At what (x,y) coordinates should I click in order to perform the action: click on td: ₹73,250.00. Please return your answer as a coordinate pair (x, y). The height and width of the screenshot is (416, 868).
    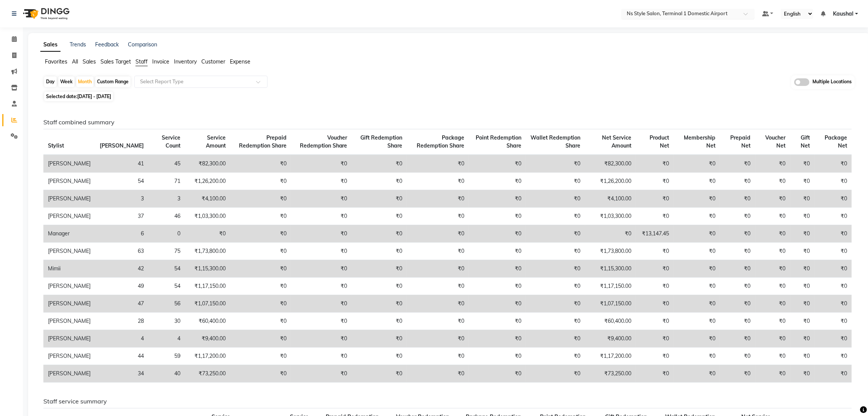
    Looking at the image, I should click on (207, 373).